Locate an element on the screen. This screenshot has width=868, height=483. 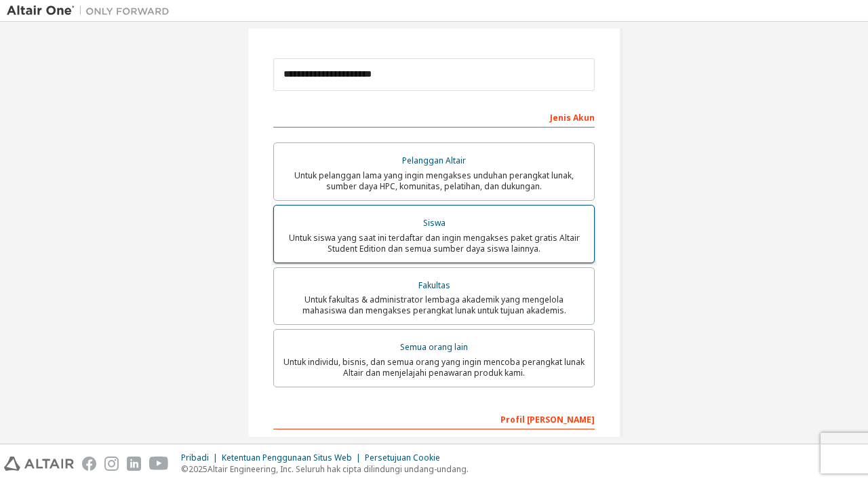
img: youtube.svg is located at coordinates (158, 463).